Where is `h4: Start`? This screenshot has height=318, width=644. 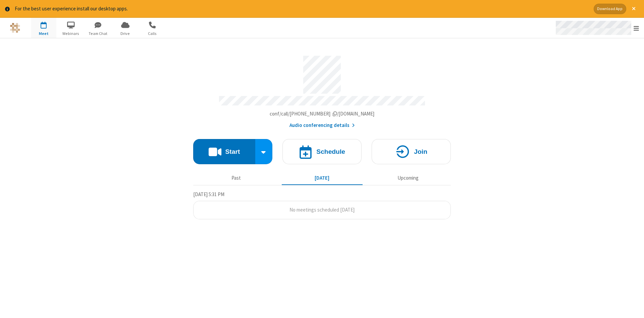
h4: Start is located at coordinates (233, 151).